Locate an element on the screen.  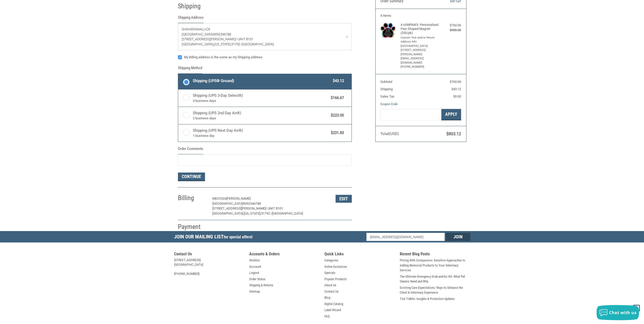
h5: Accounts & Orders is located at coordinates (285, 254).